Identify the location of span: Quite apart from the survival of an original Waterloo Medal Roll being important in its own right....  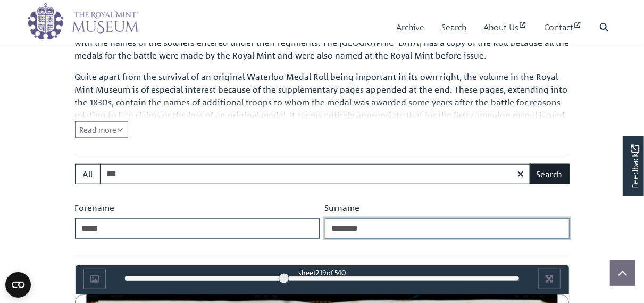
(321, 108).